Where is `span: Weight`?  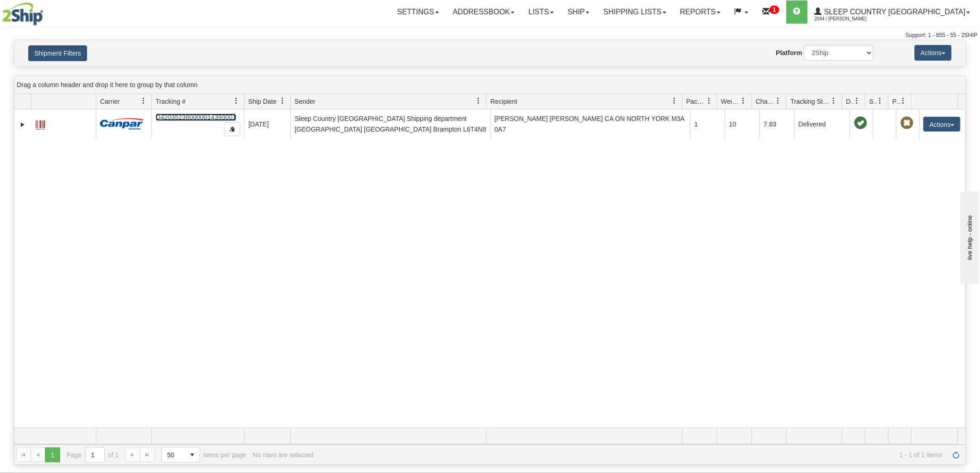 span: Weight is located at coordinates (731, 101).